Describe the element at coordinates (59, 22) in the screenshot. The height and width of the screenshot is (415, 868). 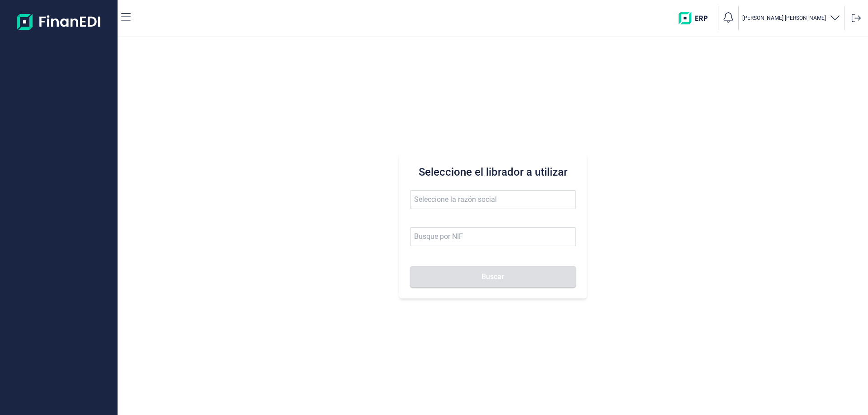
I see `img: Logo de aplicación` at that location.